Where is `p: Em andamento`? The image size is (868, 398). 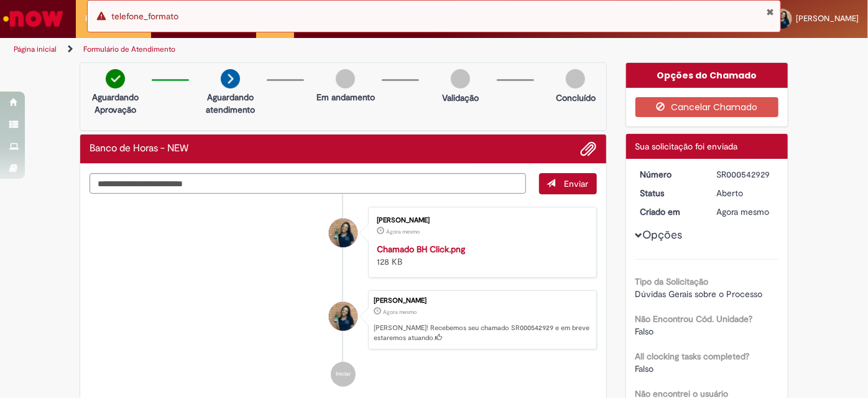 p: Em andamento is located at coordinates (346, 97).